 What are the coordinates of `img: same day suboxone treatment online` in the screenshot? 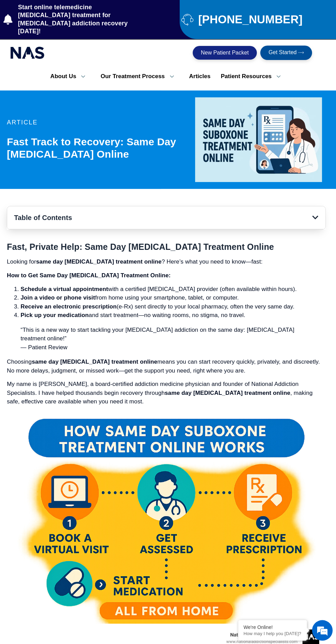 It's located at (258, 139).